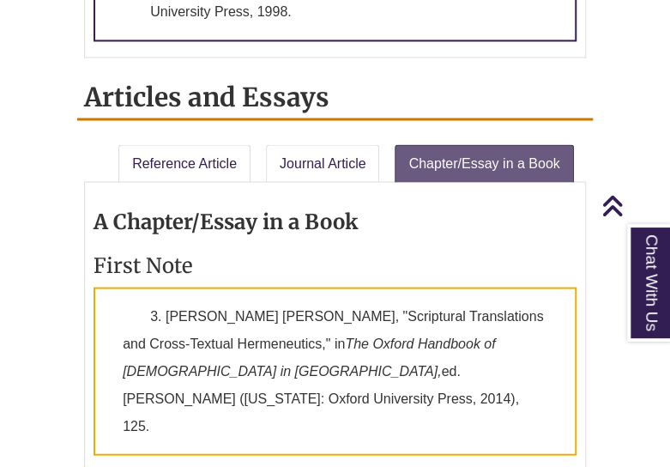  What do you see at coordinates (323, 163) in the screenshot?
I see `a: Journal Article` at bounding box center [323, 163].